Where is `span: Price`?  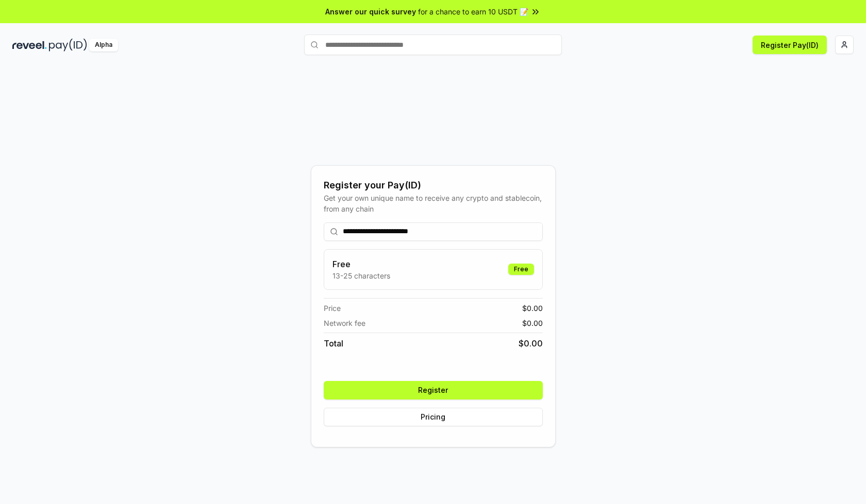
span: Price is located at coordinates (332, 308).